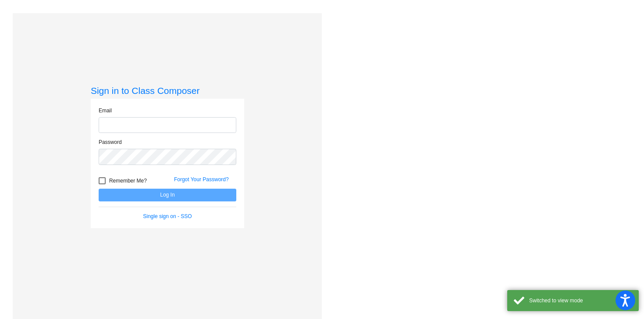  Describe the element at coordinates (167, 216) in the screenshot. I see `a: Single sign on - SSO` at that location.